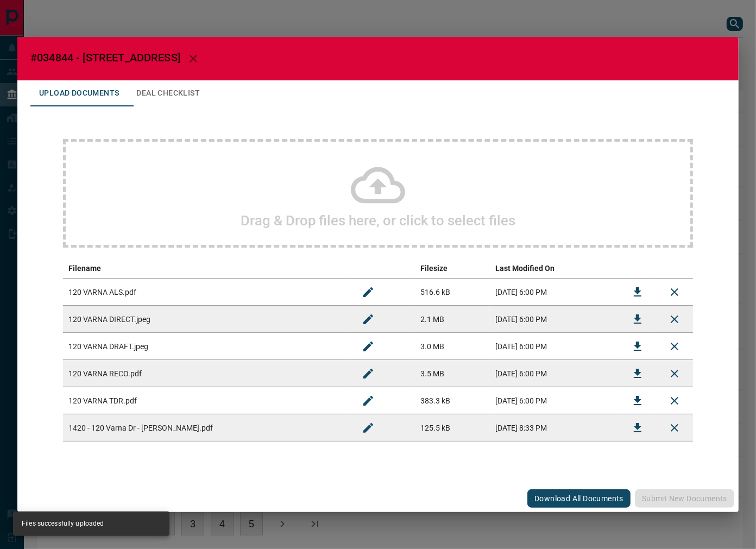  I want to click on th: download action column, so click(637, 268).